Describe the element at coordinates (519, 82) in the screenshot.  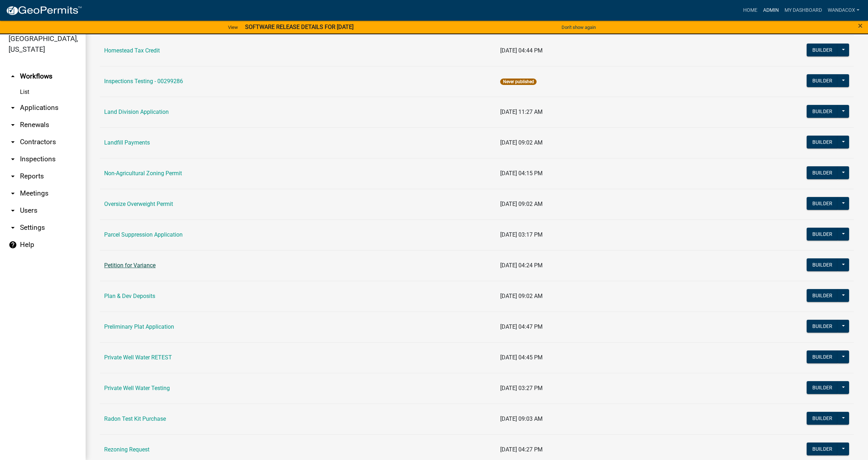
I see `span: Never published` at that location.